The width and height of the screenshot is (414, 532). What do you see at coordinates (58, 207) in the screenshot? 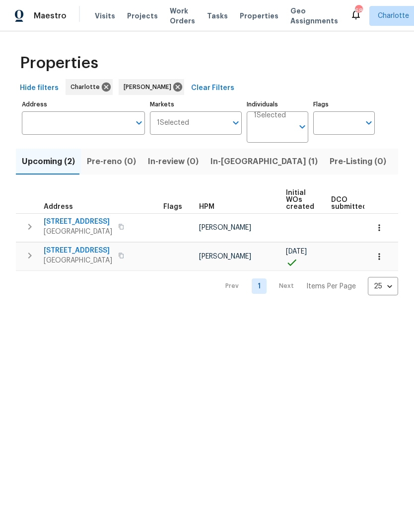
I see `span: Address` at bounding box center [58, 207].